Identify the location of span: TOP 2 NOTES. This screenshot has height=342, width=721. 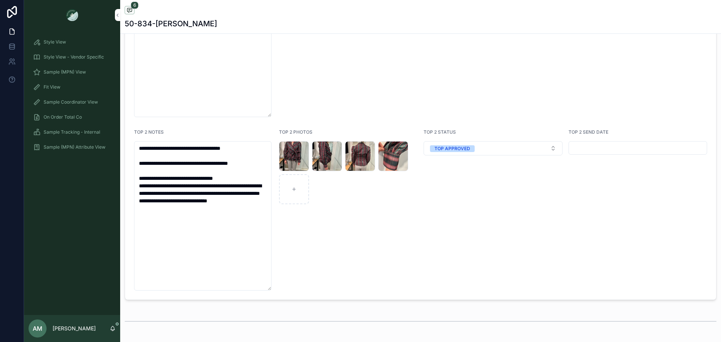
(149, 132).